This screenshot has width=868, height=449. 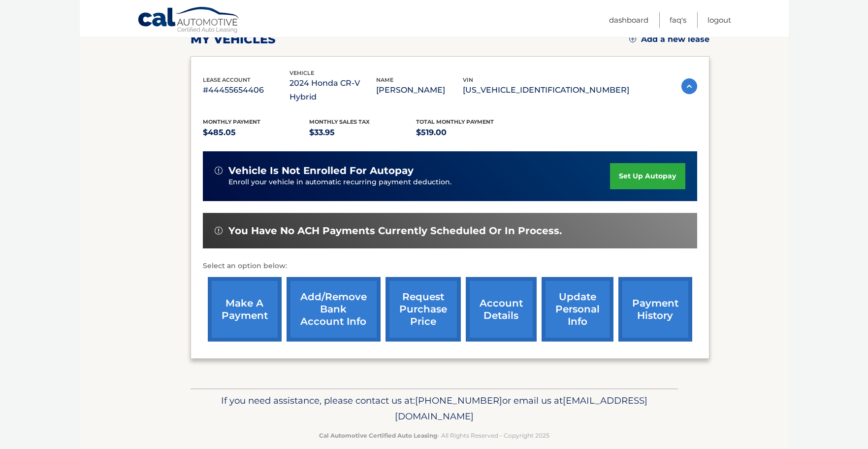 I want to click on span: vehicle is not enrolled for autopay, so click(x=321, y=171).